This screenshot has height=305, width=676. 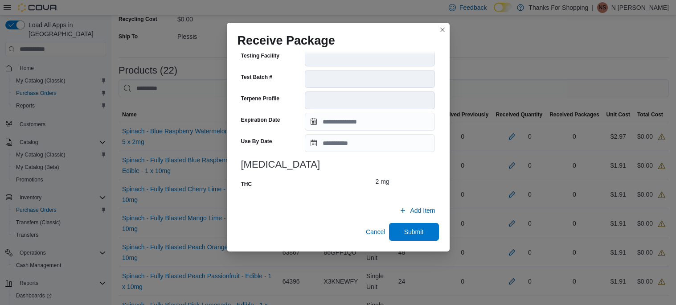 I want to click on button: Closes this modal window, so click(x=443, y=30).